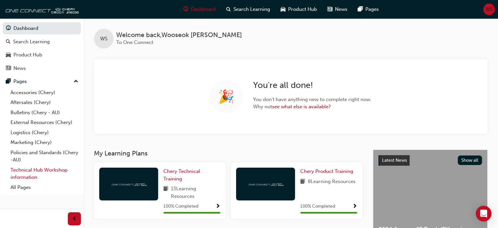  What do you see at coordinates (337, 9) in the screenshot?
I see `a: news-iconNews` at bounding box center [337, 9].